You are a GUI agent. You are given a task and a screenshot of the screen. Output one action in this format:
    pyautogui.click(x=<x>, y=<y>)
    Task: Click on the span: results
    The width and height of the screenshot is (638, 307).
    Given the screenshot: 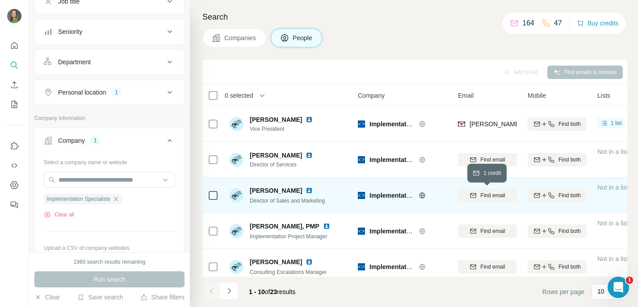 What is the action you would take?
    pyautogui.click(x=272, y=292)
    